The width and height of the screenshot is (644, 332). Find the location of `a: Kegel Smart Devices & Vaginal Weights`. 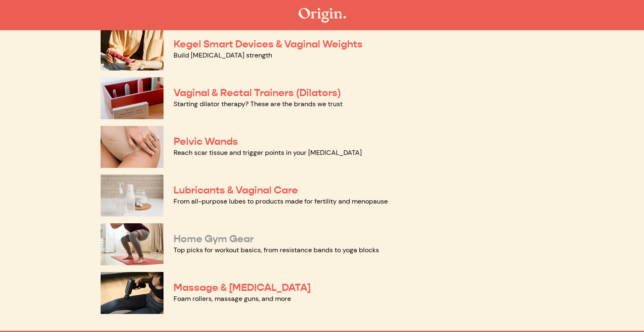

a: Kegel Smart Devices & Vaginal Weights is located at coordinates (268, 44).